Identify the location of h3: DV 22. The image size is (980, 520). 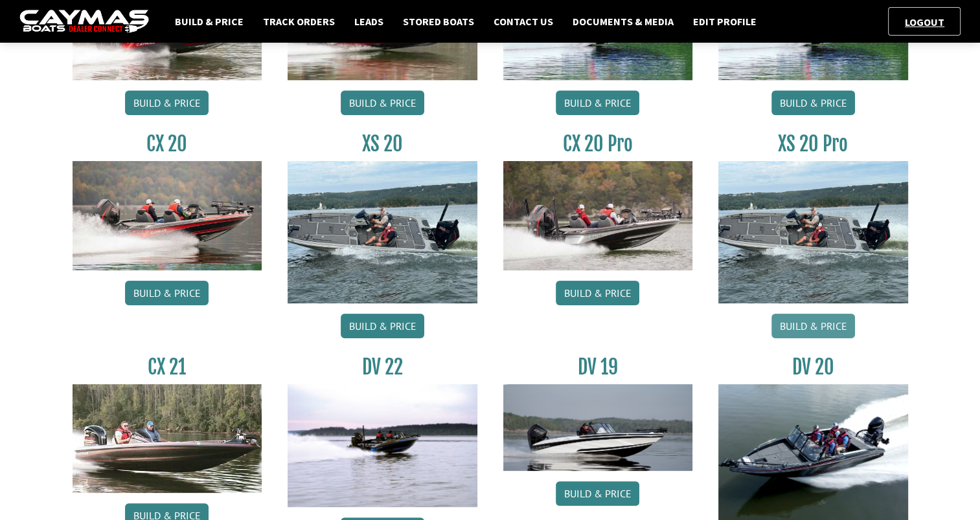
(383, 367).